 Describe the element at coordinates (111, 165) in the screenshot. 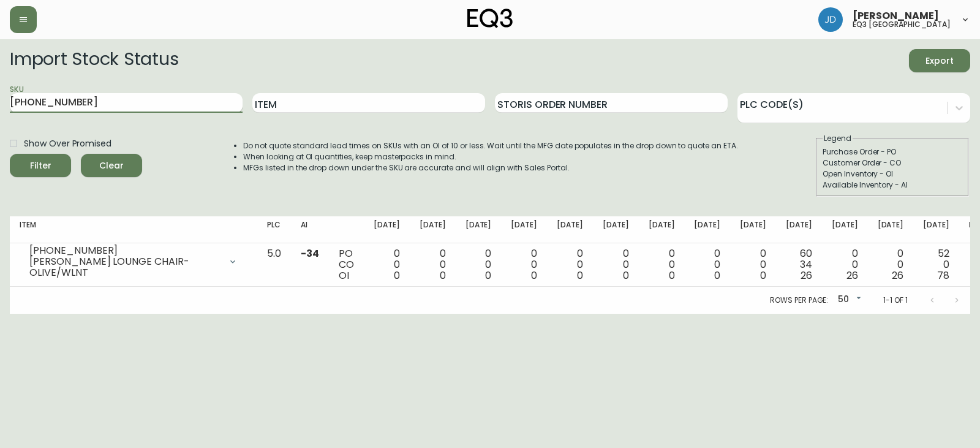

I see `button: Clear` at that location.